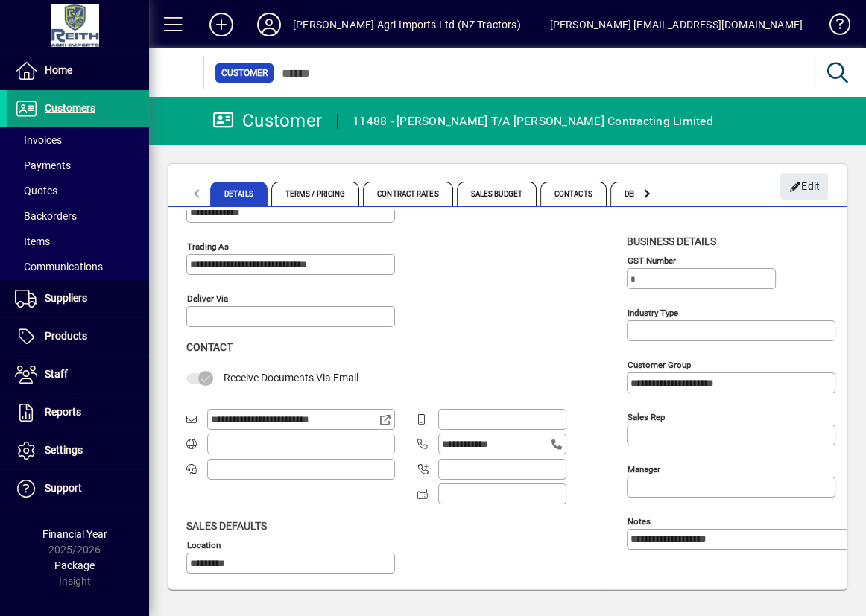 This screenshot has height=616, width=866. I want to click on mat-label: Location, so click(203, 545).